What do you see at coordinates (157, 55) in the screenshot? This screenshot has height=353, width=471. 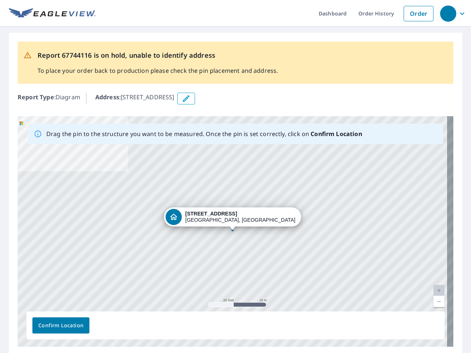 I see `p: Report 67744116 is on hold, unable to identify address` at bounding box center [157, 55].